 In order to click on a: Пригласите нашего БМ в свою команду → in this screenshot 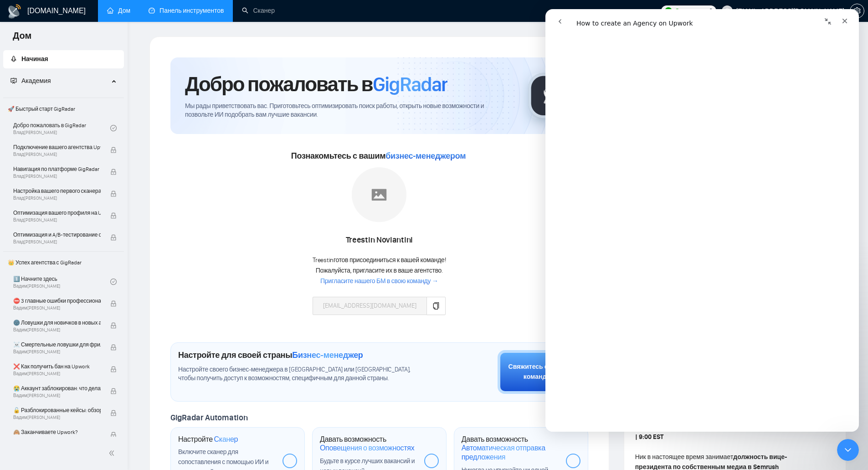, I will do `click(379, 281)`.